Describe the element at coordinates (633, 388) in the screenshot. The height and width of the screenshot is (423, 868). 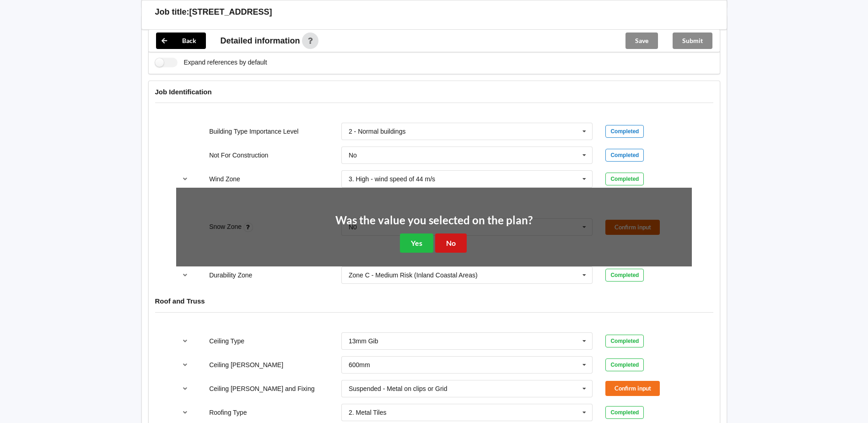
I see `button: Confirm input` at that location.